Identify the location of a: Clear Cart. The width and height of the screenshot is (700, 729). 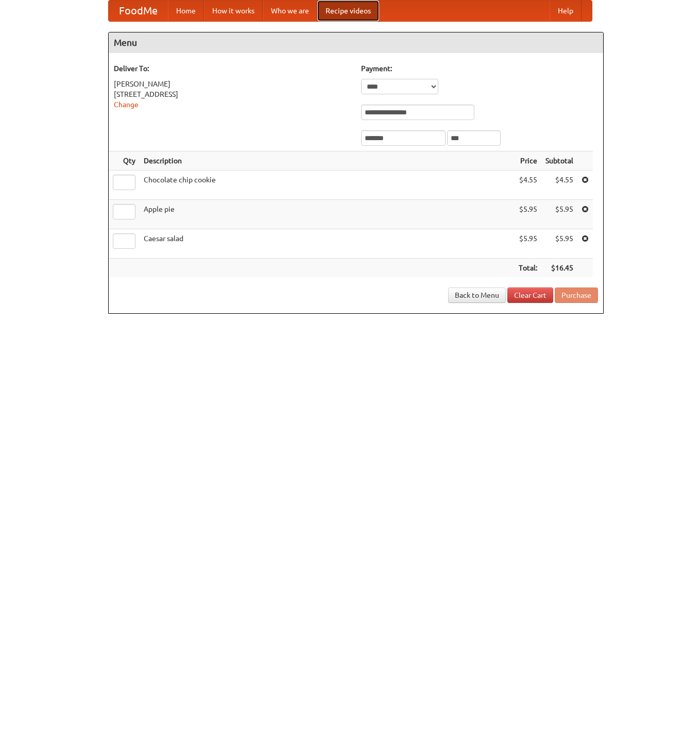
(530, 296).